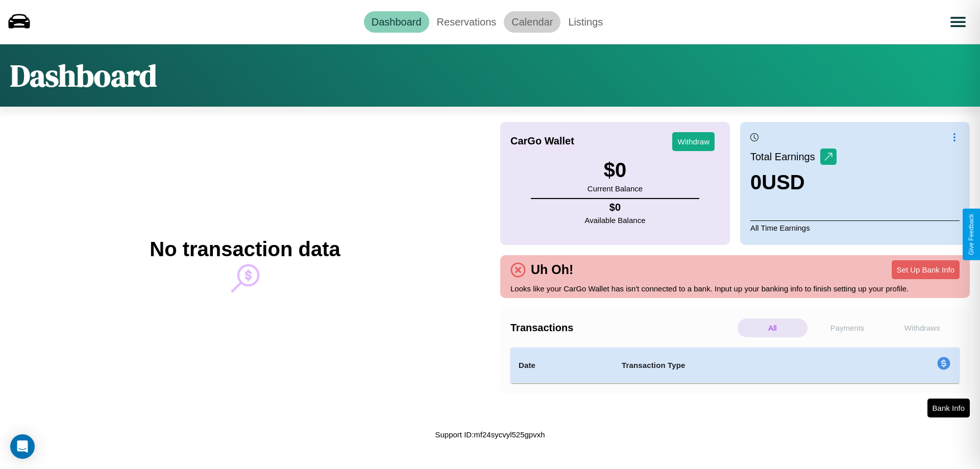 This screenshot has width=980, height=469. Describe the element at coordinates (785, 157) in the screenshot. I see `p: Total Earnings` at that location.